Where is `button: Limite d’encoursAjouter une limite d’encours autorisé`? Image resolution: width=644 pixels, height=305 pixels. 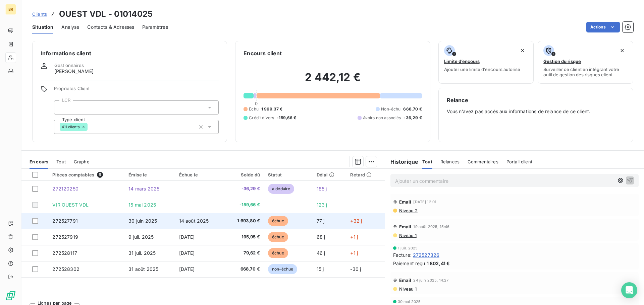 button: Limite d’encoursAjouter une limite d’encours autorisé is located at coordinates (486, 62).